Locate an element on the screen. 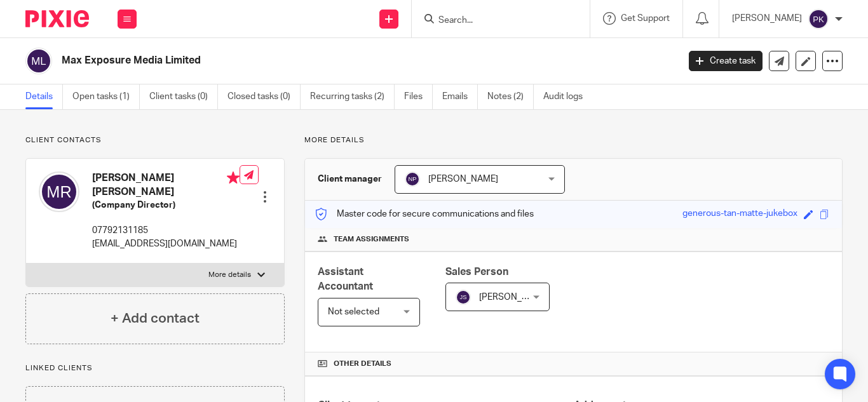  a: Closed tasks (0) is located at coordinates (264, 97).